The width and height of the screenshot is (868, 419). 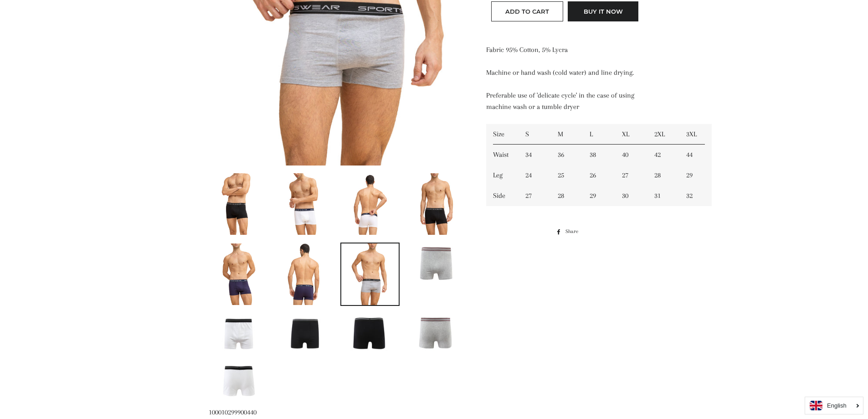 What do you see at coordinates (663, 196) in the screenshot?
I see `td: 31` at bounding box center [663, 196].